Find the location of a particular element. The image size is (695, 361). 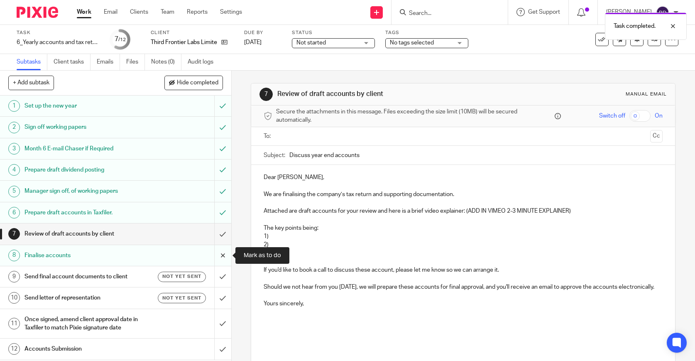

button: Cc is located at coordinates (657, 136).